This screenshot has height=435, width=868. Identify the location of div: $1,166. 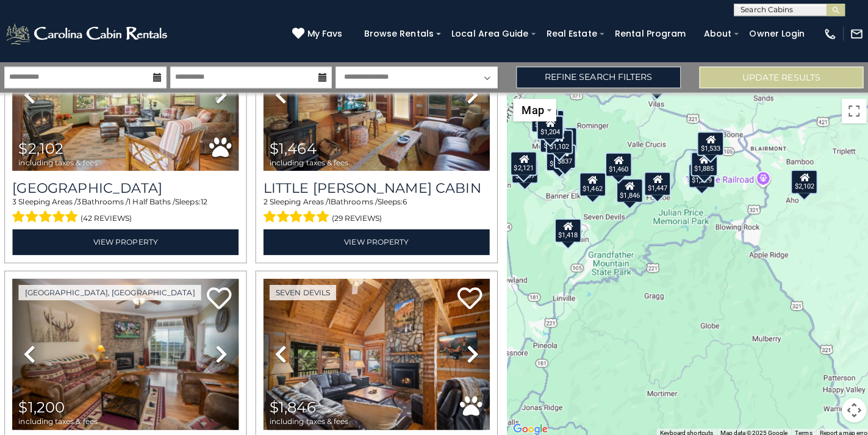
(551, 141).